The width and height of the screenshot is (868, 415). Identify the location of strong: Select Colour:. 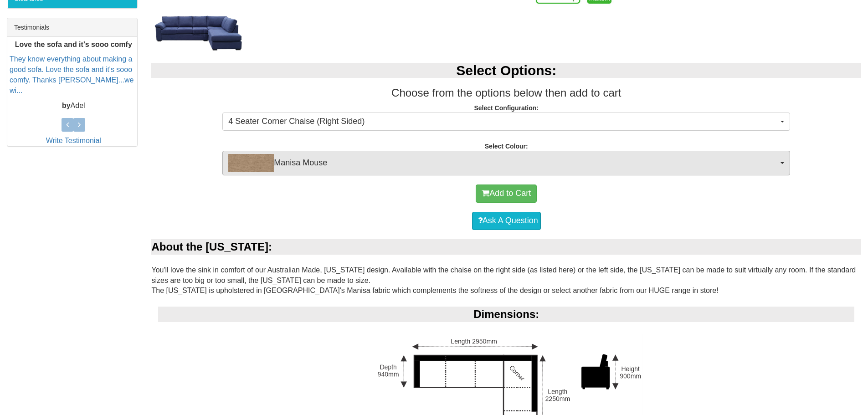
(507, 146).